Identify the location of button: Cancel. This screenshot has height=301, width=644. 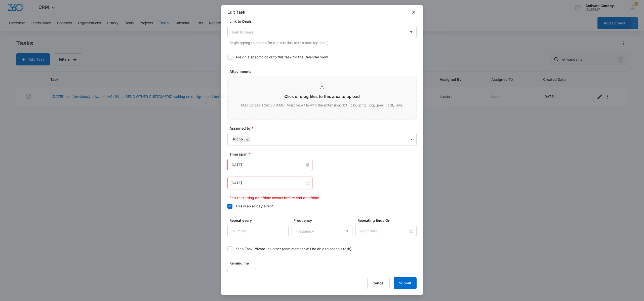
(378, 283).